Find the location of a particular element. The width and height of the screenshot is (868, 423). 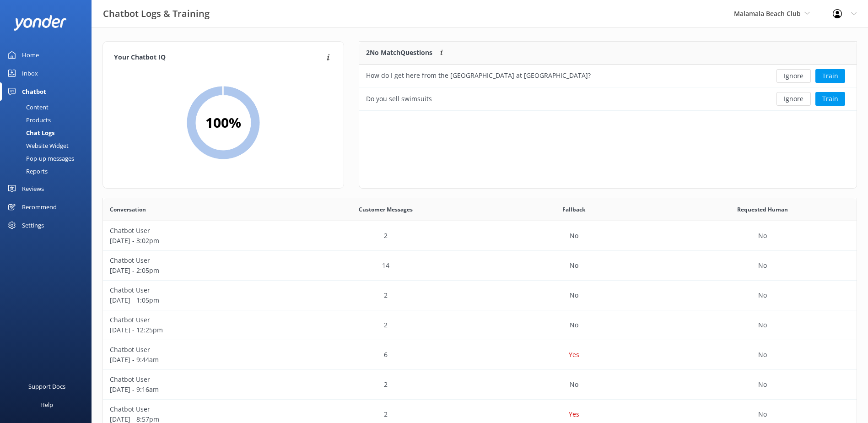

div: Support Docs is located at coordinates (47, 387).